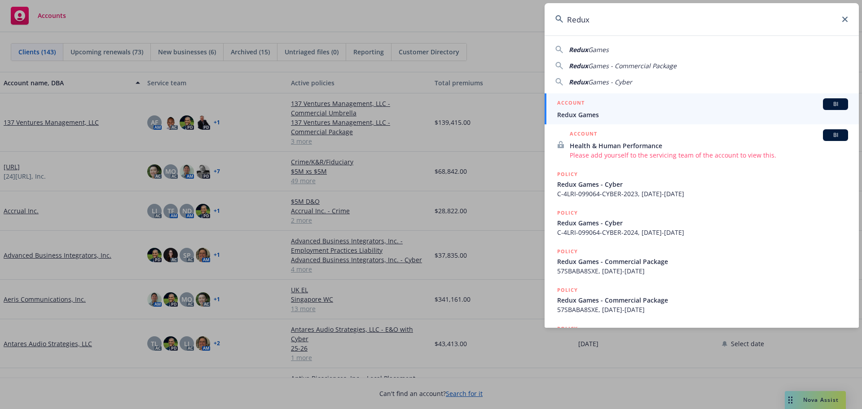 The image size is (862, 409). Describe the element at coordinates (702, 145) in the screenshot. I see `a: ACCOUNTBIHealth & Human PerformancePlease add yourself to the servicing team of the account to vi...` at that location.